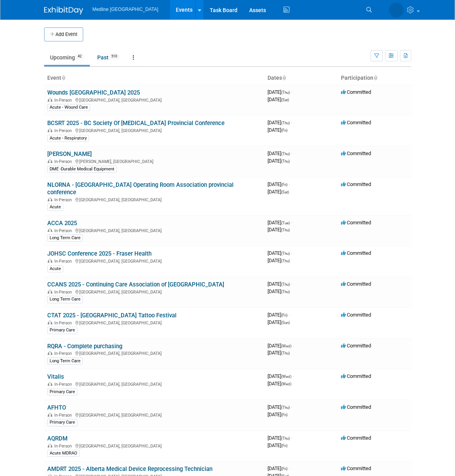  What do you see at coordinates (99, 254) in the screenshot?
I see `a: JOHSC Conference 2025 - Fraser Health` at bounding box center [99, 254].